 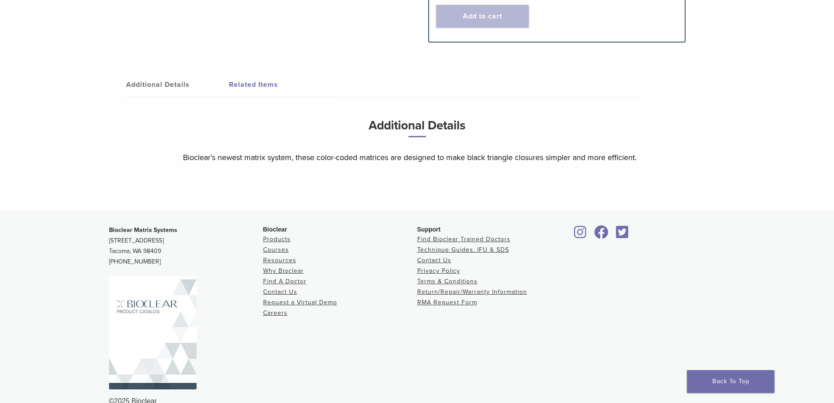 What do you see at coordinates (275, 229) in the screenshot?
I see `span: Bioclear` at bounding box center [275, 229].